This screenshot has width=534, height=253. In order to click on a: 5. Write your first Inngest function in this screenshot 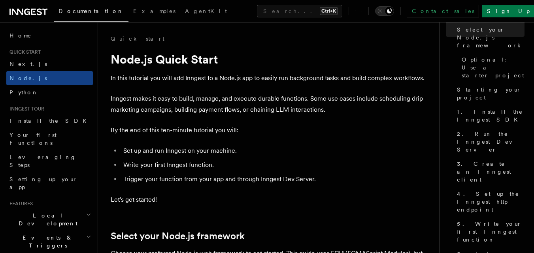, I will do `click(489, 232)`.